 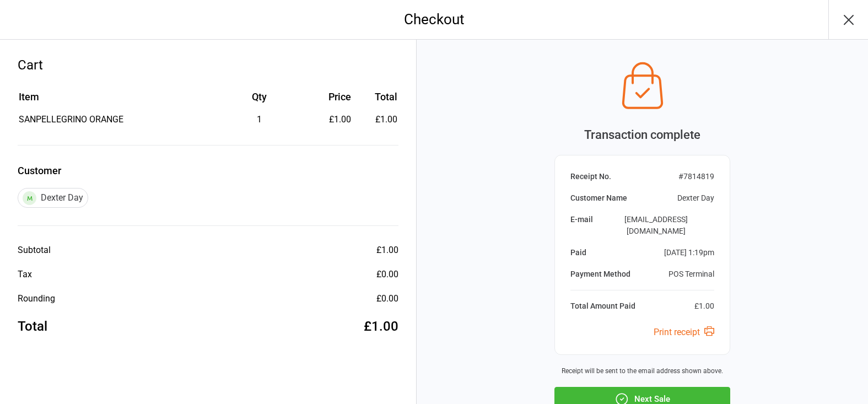 I want to click on a: Print receipt, so click(x=684, y=332).